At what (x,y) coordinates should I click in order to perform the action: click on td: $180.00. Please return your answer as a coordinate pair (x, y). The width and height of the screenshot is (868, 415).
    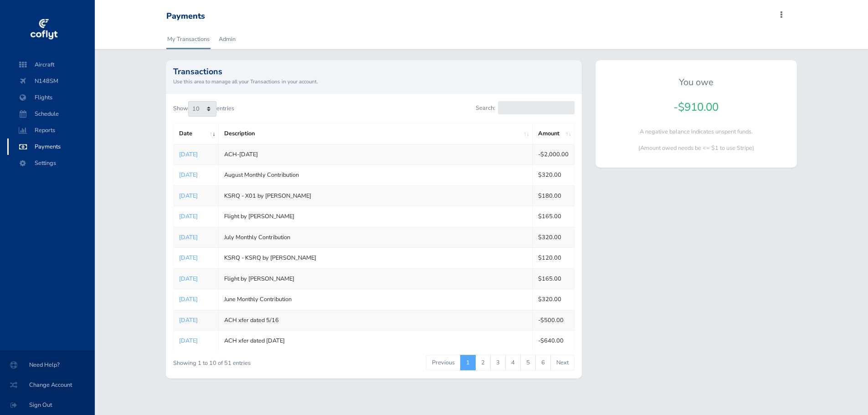
    Looking at the image, I should click on (554, 195).